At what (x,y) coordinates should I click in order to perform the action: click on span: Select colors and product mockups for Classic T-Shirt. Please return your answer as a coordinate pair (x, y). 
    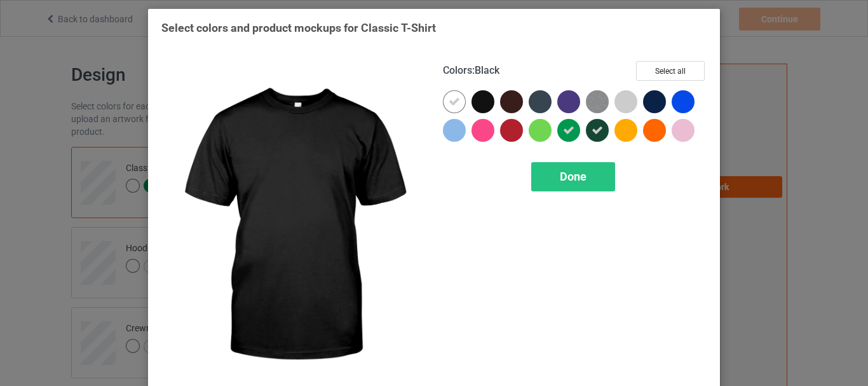
    Looking at the image, I should click on (299, 28).